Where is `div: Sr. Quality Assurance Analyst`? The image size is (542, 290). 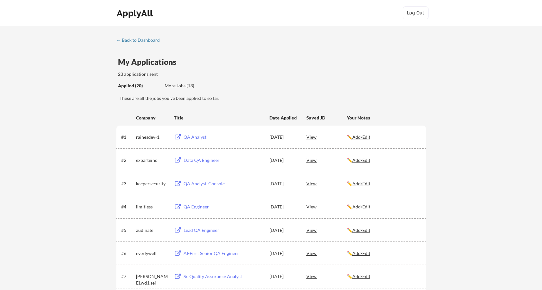 div: Sr. Quality Assurance Analyst is located at coordinates (223, 277).